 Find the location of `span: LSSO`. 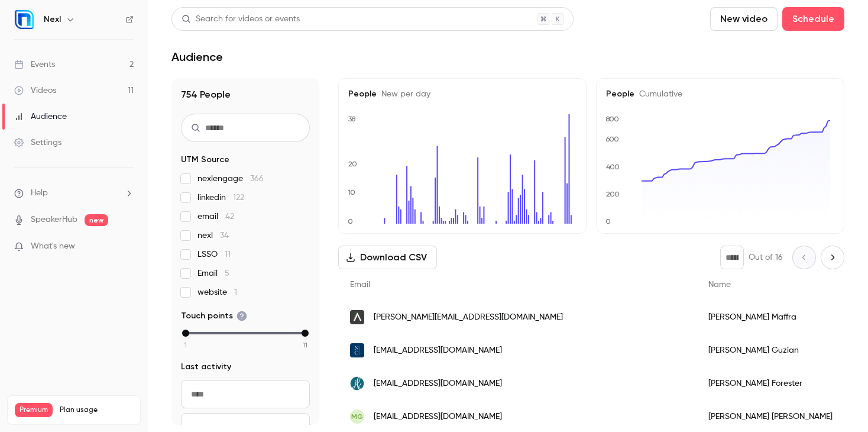

span: LSSO is located at coordinates (214, 254).